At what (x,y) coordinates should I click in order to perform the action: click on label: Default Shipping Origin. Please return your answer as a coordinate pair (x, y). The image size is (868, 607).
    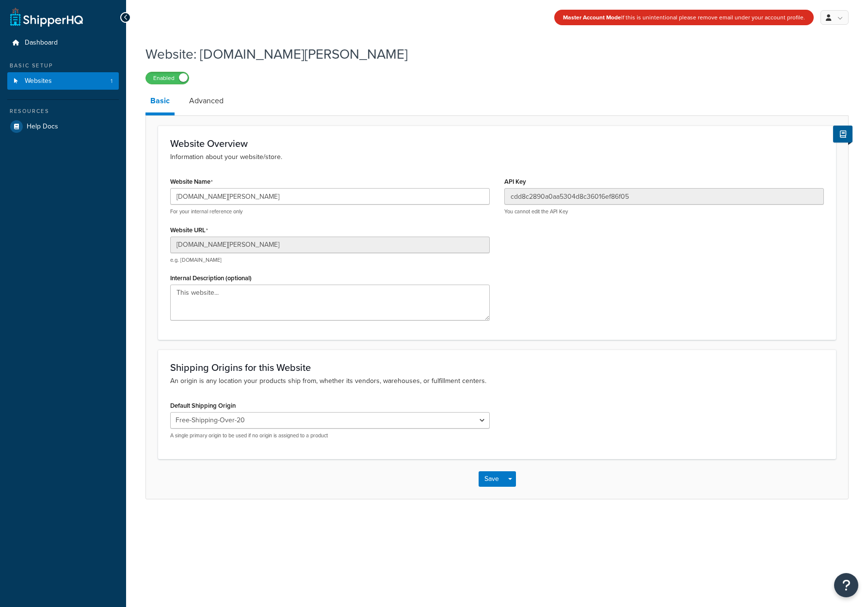
    Looking at the image, I should click on (203, 405).